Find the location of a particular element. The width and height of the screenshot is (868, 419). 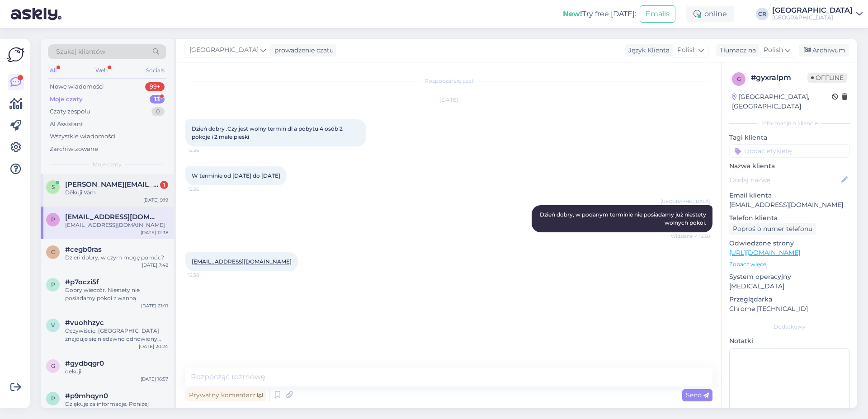

span: s is located at coordinates (53, 187).